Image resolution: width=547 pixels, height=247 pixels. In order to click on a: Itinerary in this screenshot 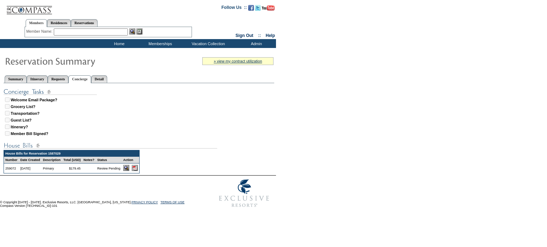, I will do `click(37, 79)`.